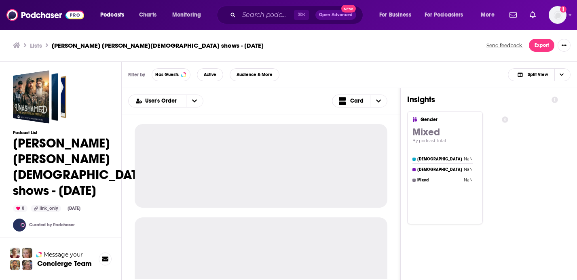  I want to click on button: Show profile menu, so click(557, 15).